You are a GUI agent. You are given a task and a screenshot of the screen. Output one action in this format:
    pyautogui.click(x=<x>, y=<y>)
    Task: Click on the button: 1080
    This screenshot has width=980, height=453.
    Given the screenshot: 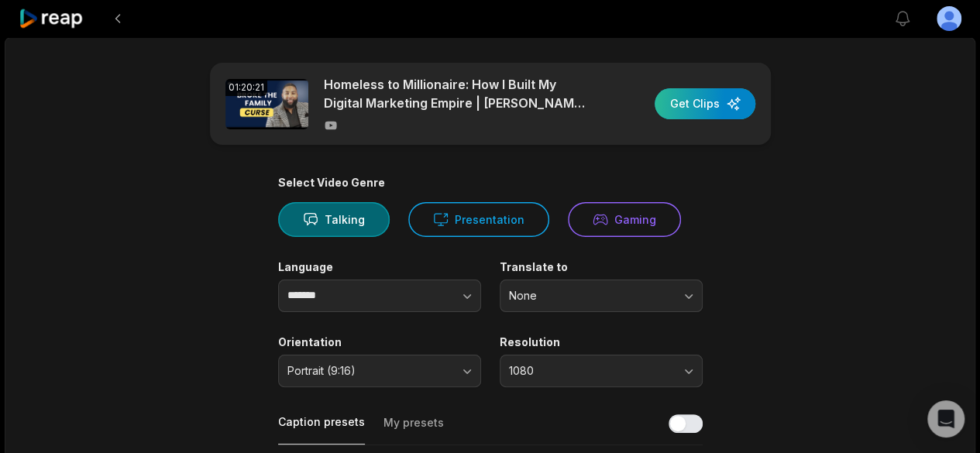 What is the action you would take?
    pyautogui.click(x=601, y=372)
    